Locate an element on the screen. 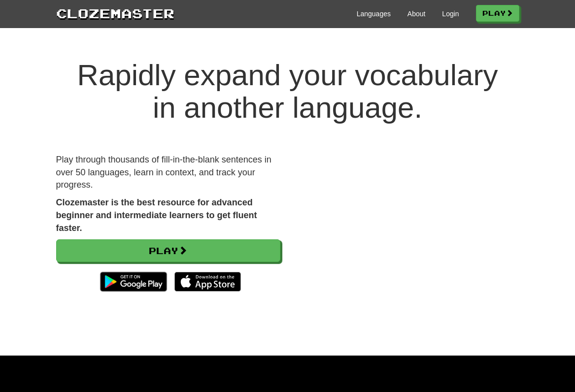 This screenshot has width=575, height=392. a: Clozemaster is located at coordinates (115, 13).